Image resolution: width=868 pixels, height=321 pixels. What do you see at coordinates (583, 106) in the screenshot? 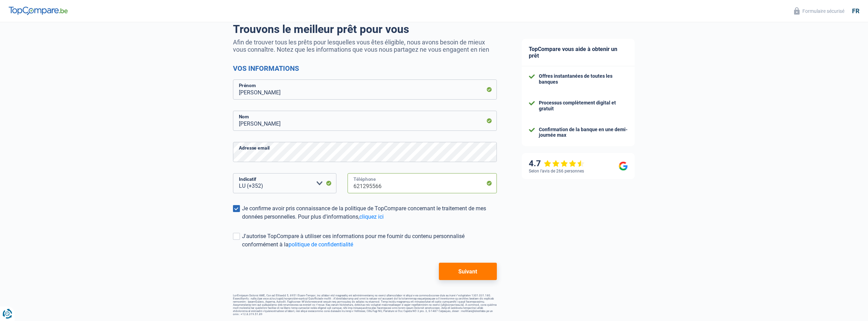
I see `div: Processus complètement digital et gratuit` at bounding box center [583, 106].